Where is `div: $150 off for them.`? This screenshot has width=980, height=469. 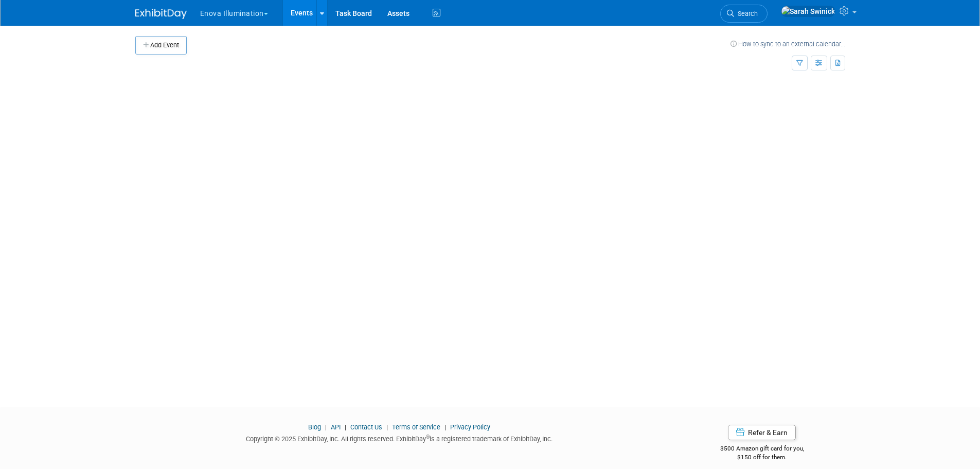
div: $150 off for them. is located at coordinates (762, 457).